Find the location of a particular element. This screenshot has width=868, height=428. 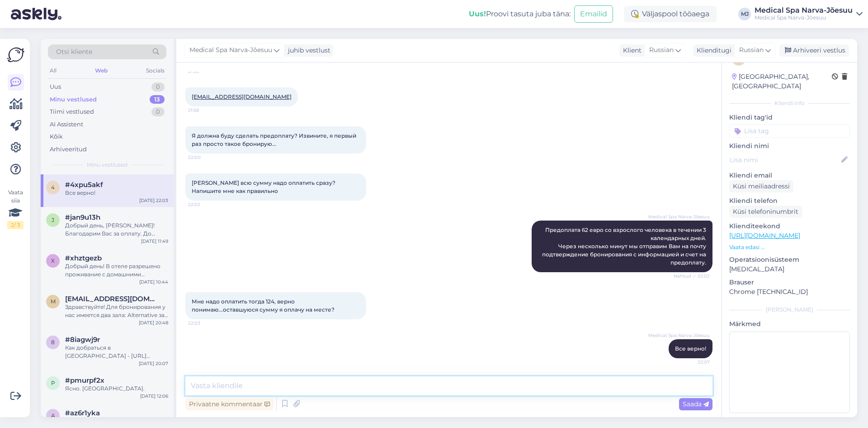

span: j is located at coordinates (53, 220).